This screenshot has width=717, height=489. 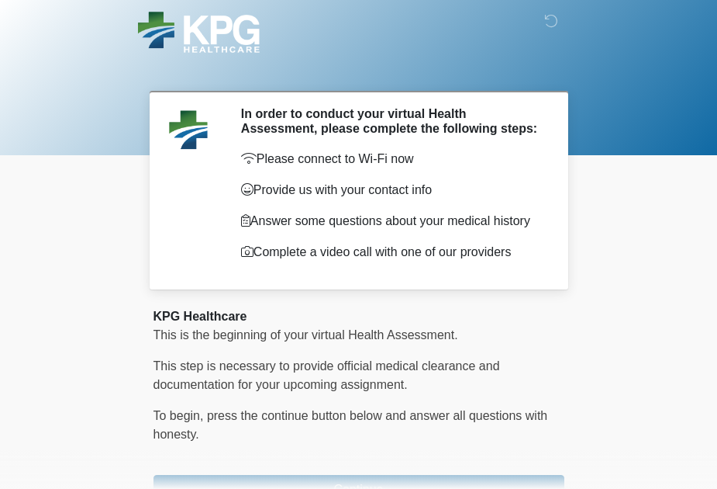 What do you see at coordinates (391, 121) in the screenshot?
I see `h2: In order to conduct your virtual Health Assessment, please complete the following steps:` at bounding box center [391, 121].